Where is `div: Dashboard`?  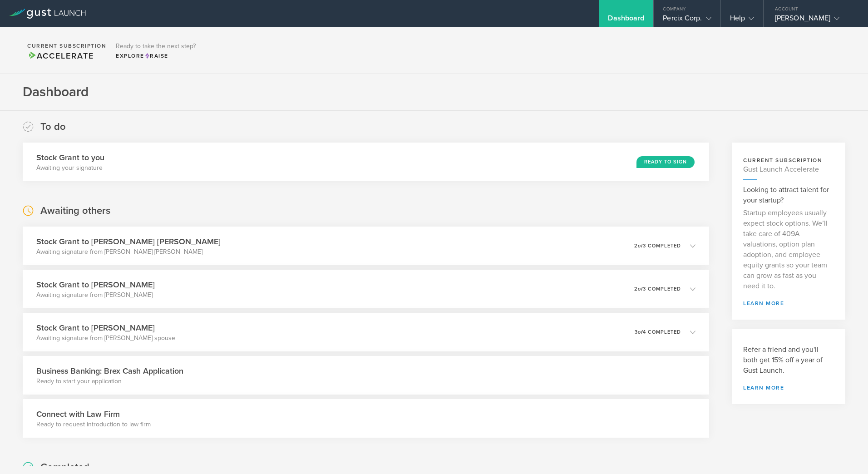
div: Dashboard is located at coordinates (626, 20).